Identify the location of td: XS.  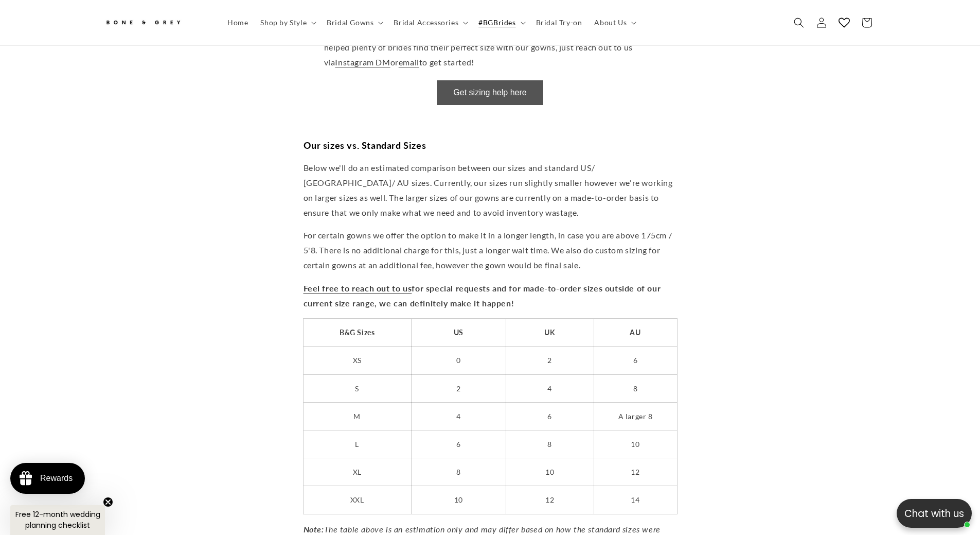
(358, 360).